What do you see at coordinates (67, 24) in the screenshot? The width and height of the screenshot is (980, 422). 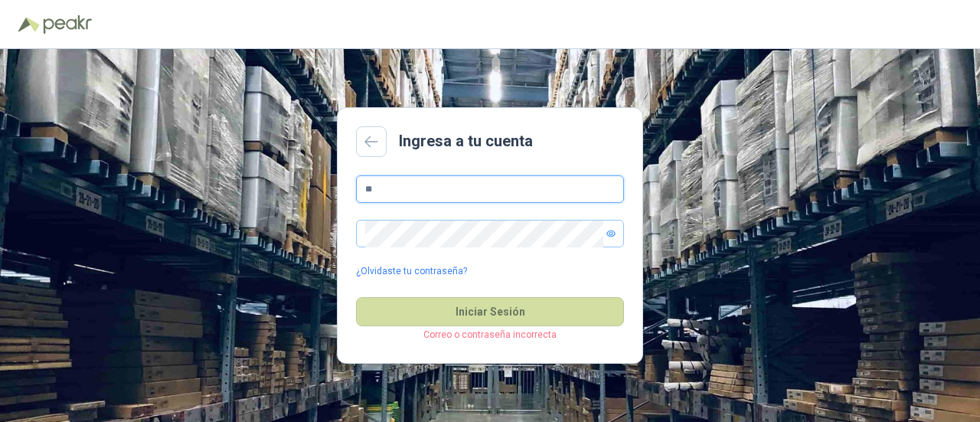 I see `img: Peakr` at bounding box center [67, 24].